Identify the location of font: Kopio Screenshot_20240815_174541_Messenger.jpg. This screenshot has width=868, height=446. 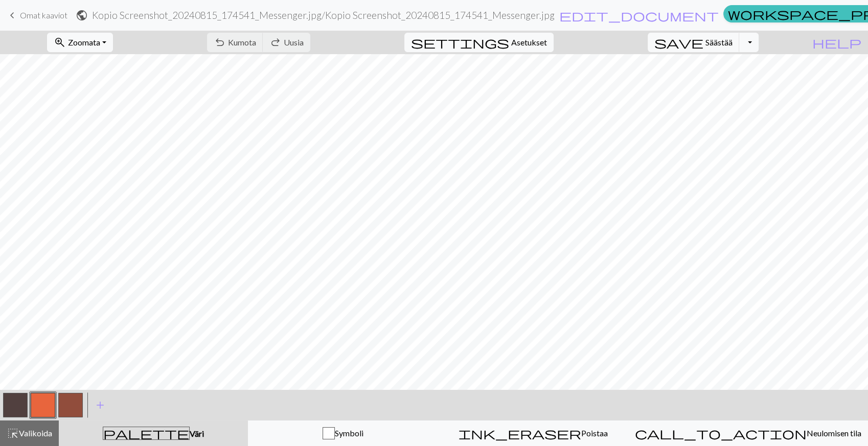
(206, 15).